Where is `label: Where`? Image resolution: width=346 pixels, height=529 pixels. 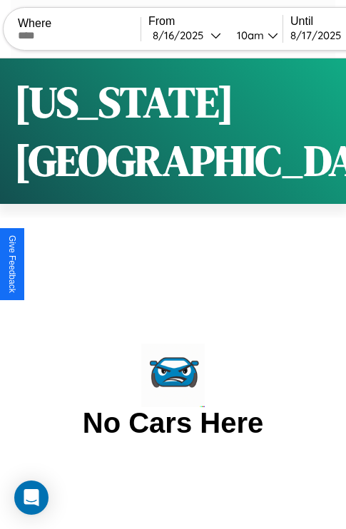
label: Where is located at coordinates (79, 24).